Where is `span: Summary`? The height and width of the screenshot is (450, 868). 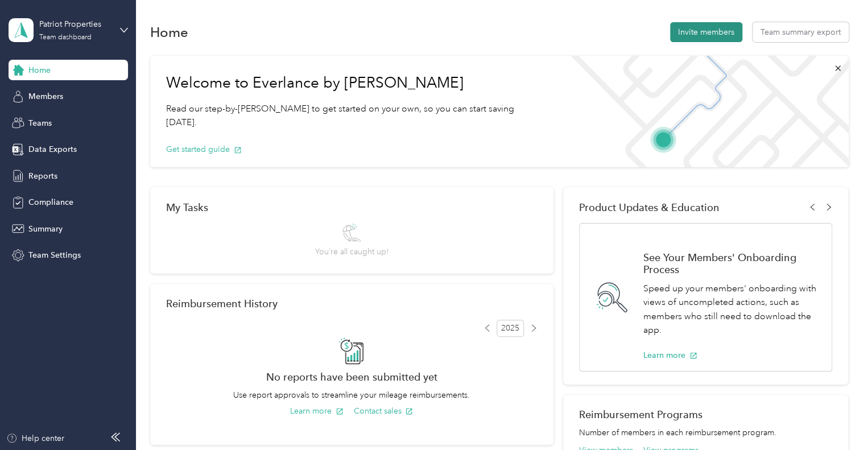
span: Summary is located at coordinates (45, 229).